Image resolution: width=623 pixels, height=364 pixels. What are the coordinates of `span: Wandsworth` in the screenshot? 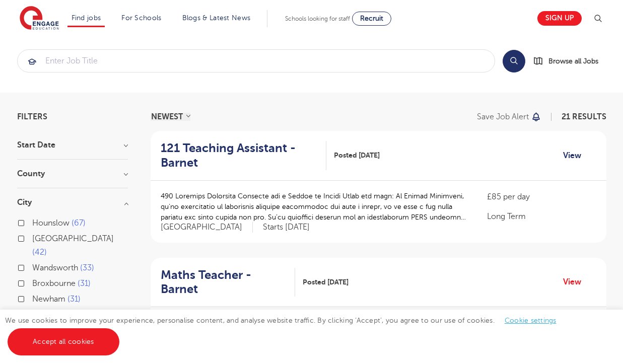 It's located at (55, 267).